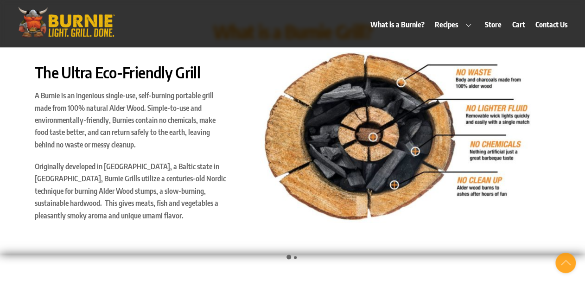 The width and height of the screenshot is (585, 287). I want to click on a: What is a Burnie?, so click(397, 25).